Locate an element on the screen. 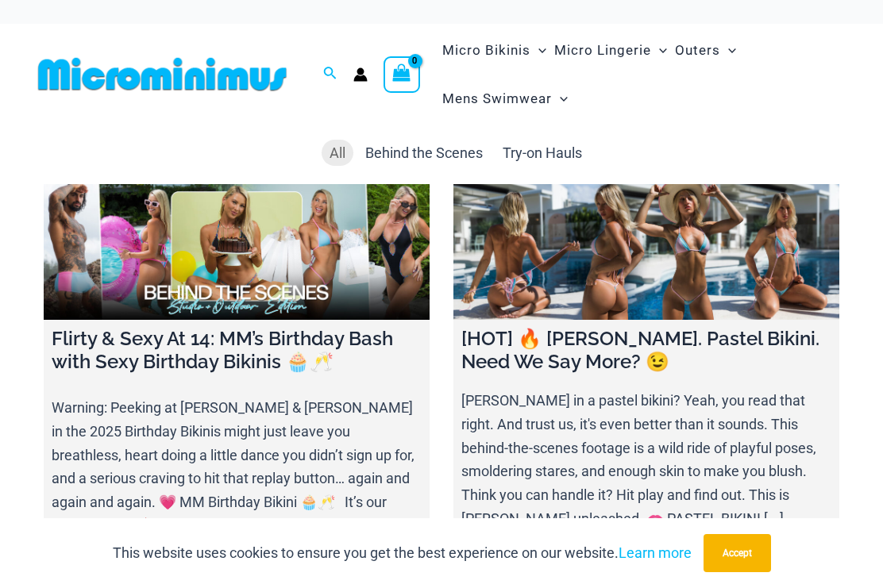  a: Account icon link is located at coordinates (361, 75).